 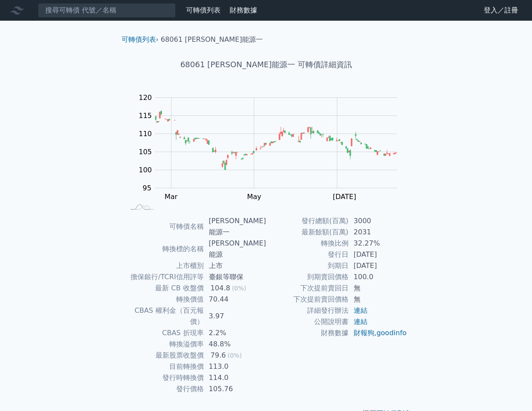 What do you see at coordinates (164, 316) in the screenshot?
I see `td: CBAS 權利金（百元報價）` at bounding box center [164, 316].